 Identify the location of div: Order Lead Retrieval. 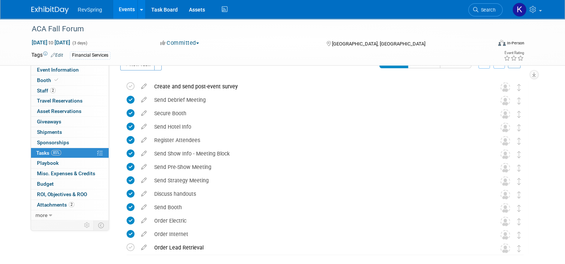
(318, 248).